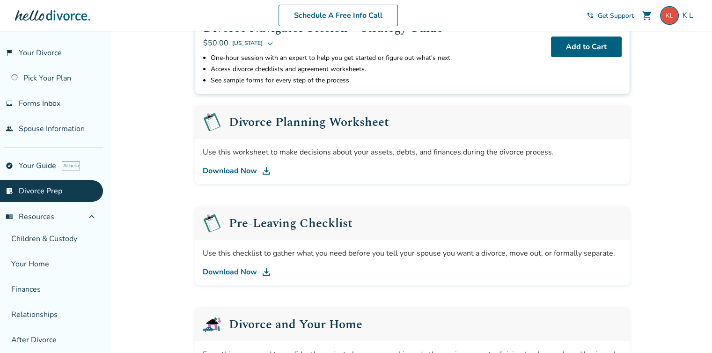 The image size is (712, 353). What do you see at coordinates (9, 191) in the screenshot?
I see `span: list_alt_check` at bounding box center [9, 191].